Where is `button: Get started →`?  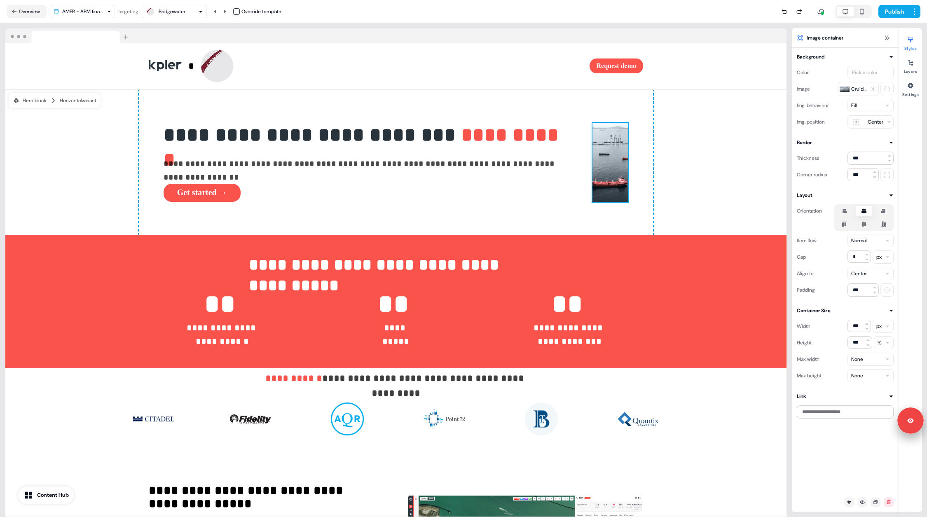 button: Get started → is located at coordinates (202, 193).